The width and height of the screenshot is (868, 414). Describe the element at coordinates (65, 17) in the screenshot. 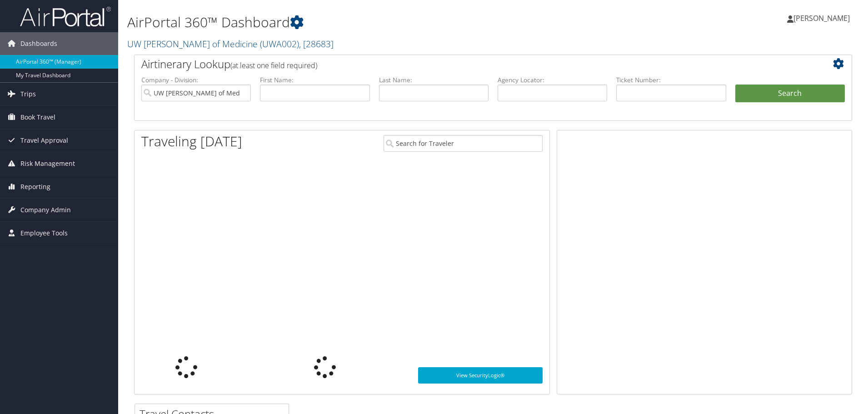

I see `img: airportal-logo.png` at that location.